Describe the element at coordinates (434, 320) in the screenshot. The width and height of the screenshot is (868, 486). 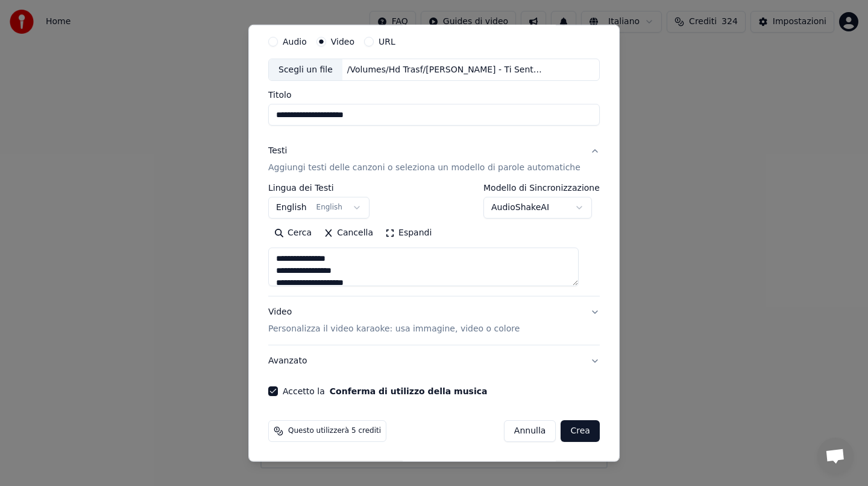
I see `button: VideoPersonalizza il video karaoke: usa immagine, video o colore` at that location.